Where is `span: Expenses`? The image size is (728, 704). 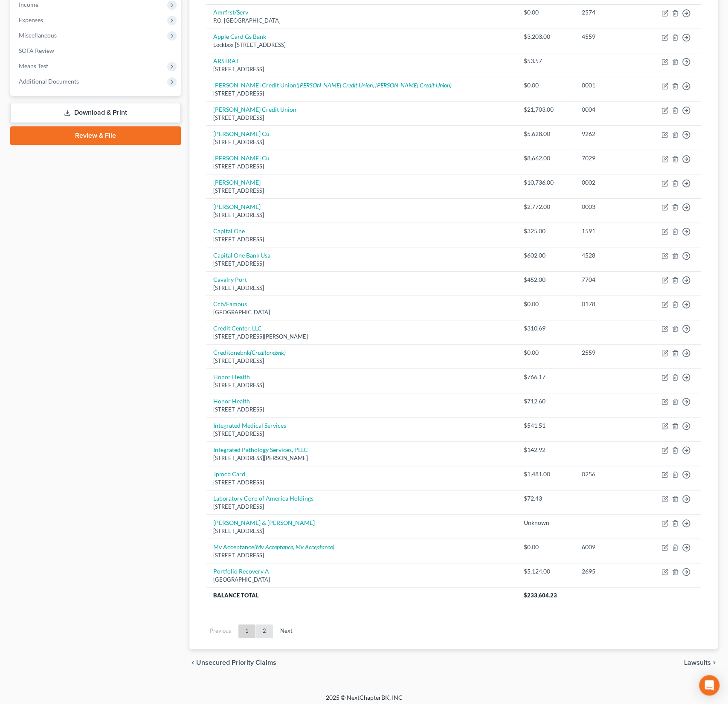 span: Expenses is located at coordinates (31, 20).